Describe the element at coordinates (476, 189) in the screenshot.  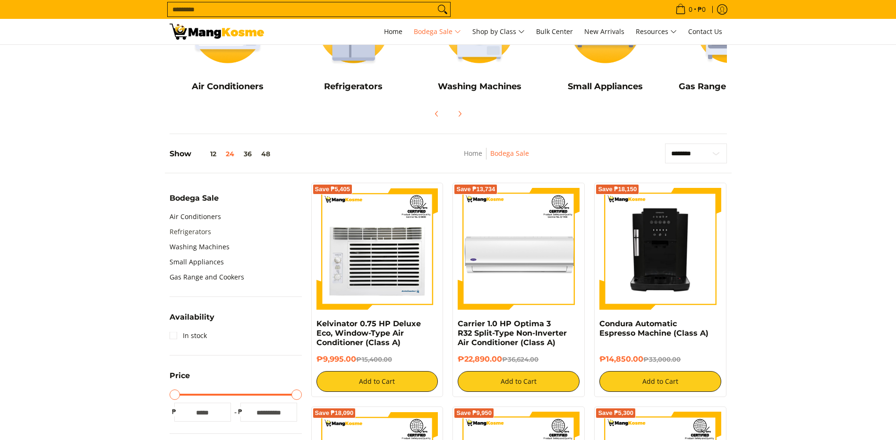
I see `span: Save ₱13,734` at that location.